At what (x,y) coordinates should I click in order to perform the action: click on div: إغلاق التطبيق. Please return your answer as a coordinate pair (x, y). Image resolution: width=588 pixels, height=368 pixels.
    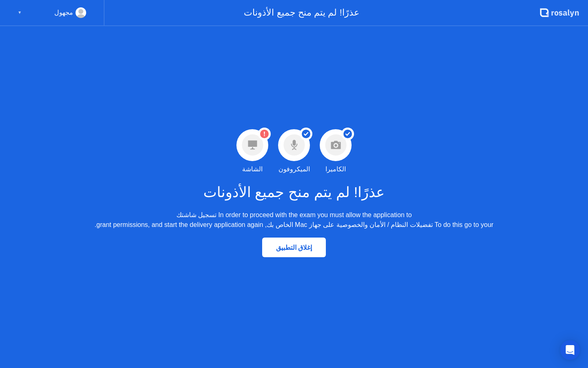
    Looking at the image, I should click on (294, 247).